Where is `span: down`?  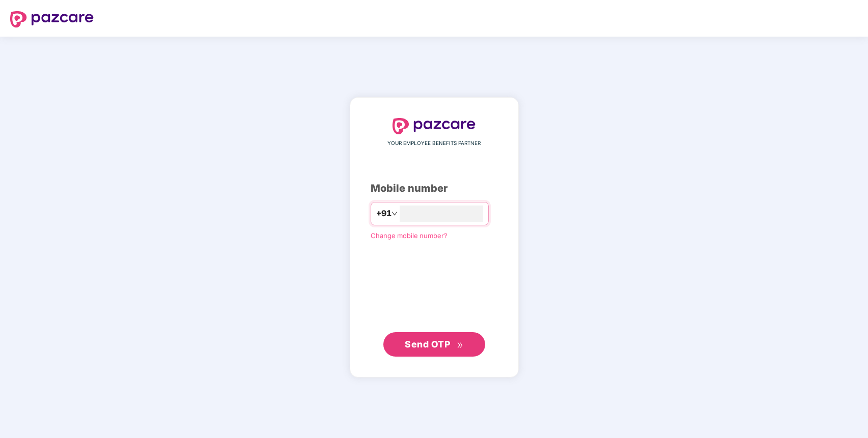 span: down is located at coordinates (395, 213).